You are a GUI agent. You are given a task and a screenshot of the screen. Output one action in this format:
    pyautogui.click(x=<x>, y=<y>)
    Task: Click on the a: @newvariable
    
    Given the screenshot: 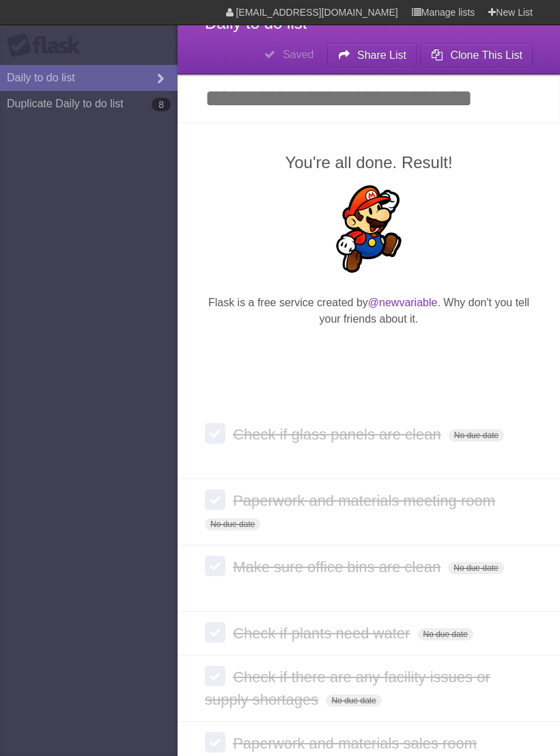 What is the action you would take?
    pyautogui.click(x=403, y=302)
    